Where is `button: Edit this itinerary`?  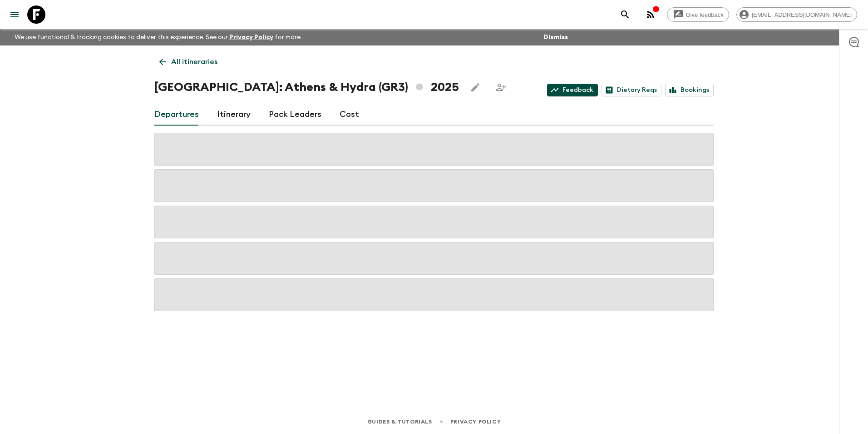 button: Edit this itinerary is located at coordinates (475, 87).